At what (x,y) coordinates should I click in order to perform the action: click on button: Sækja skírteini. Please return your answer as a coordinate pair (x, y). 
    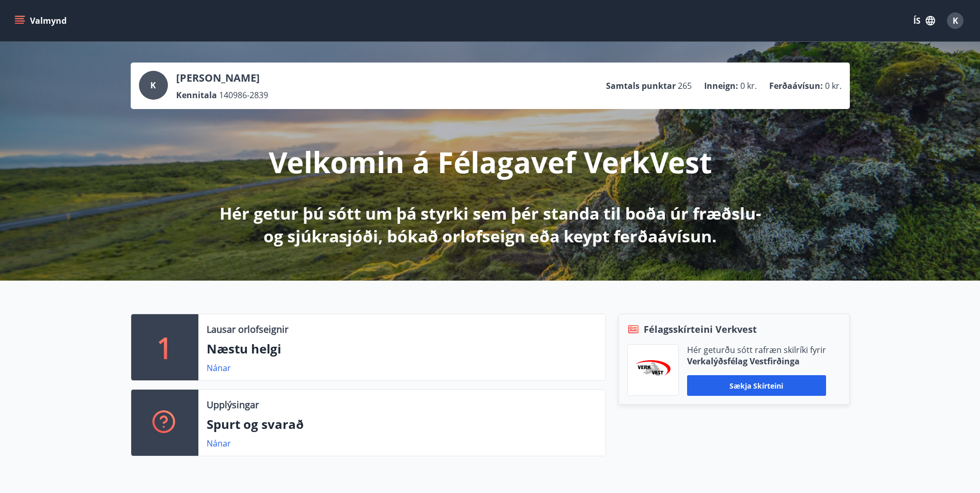
    Looking at the image, I should click on (757, 386).